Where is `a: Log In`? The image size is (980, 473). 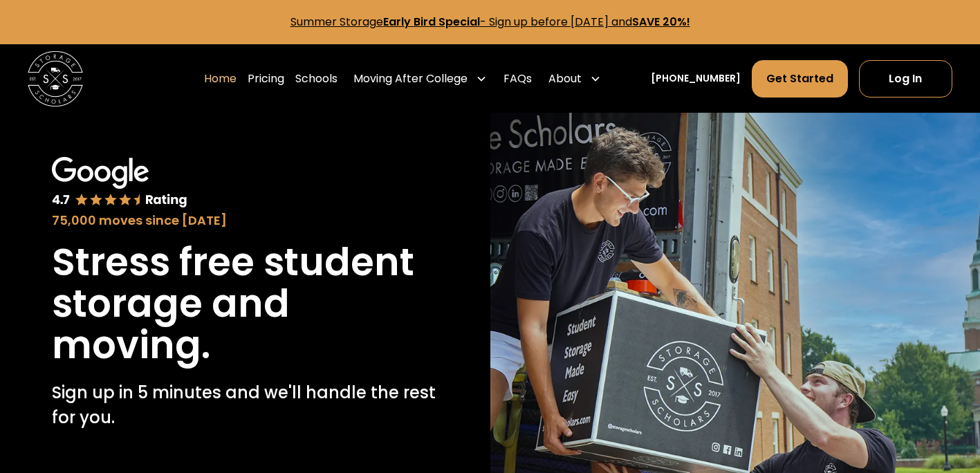
a: Log In is located at coordinates (906, 79).